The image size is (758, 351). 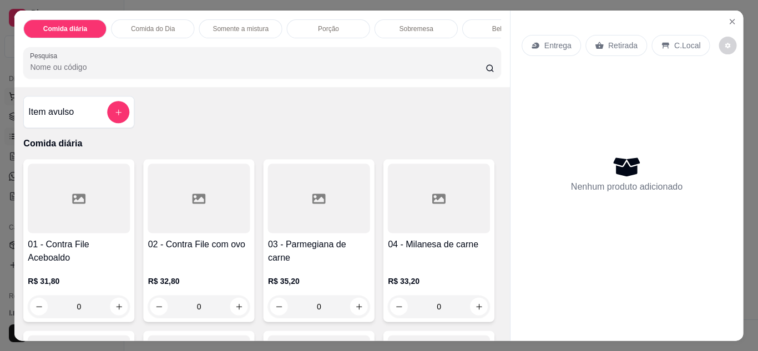 I want to click on h4: Item avulso, so click(x=52, y=112).